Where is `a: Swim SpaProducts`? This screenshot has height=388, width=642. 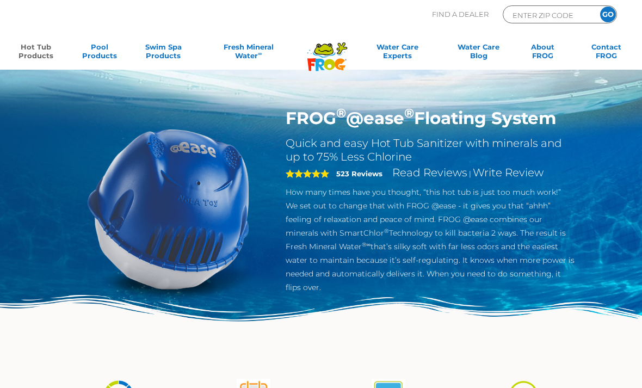 a: Swim SpaProducts is located at coordinates (163, 53).